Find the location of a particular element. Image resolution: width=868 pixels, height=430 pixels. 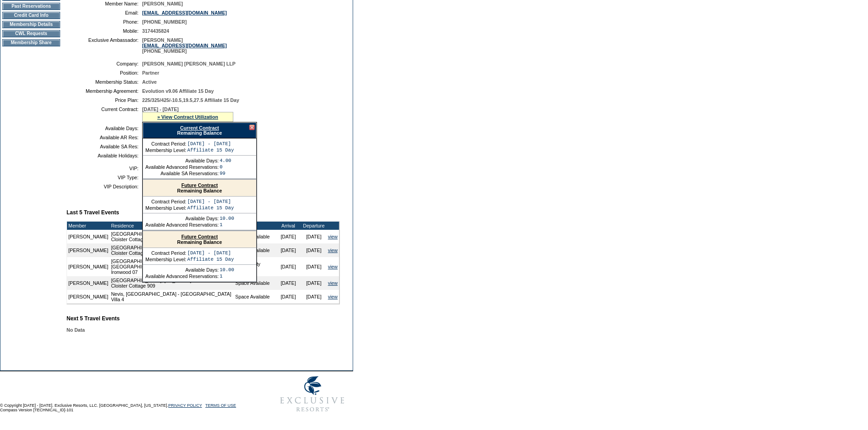

td: Price Plan: is located at coordinates (104, 100).